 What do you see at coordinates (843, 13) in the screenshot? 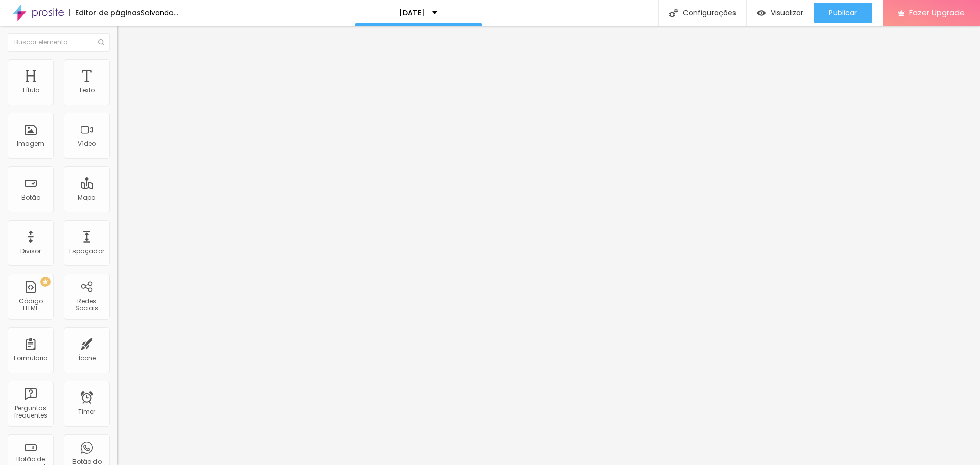
I see `span: Publicar` at bounding box center [843, 13].